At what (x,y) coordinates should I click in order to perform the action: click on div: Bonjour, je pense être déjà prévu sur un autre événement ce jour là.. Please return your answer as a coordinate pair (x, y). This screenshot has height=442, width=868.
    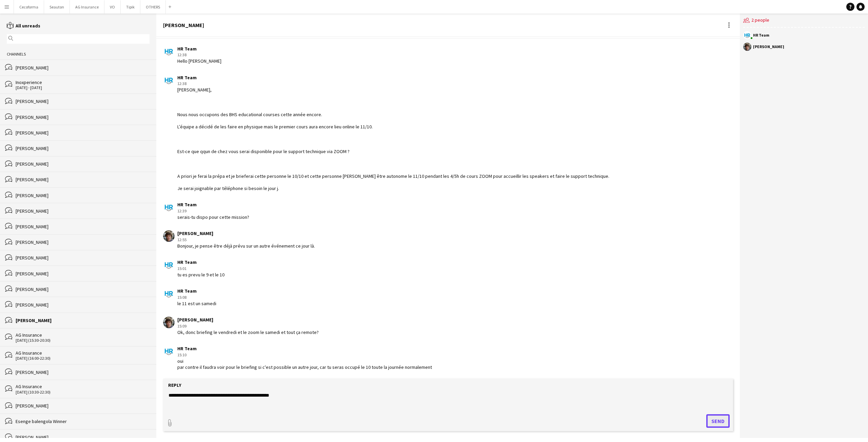
    Looking at the image, I should click on (246, 246).